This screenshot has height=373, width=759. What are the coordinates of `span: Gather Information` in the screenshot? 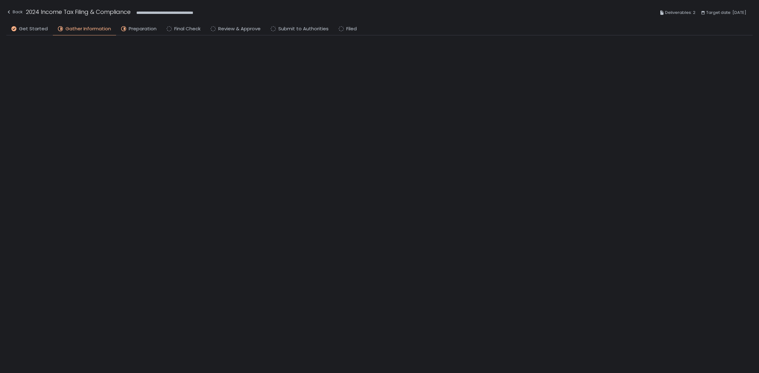 It's located at (88, 29).